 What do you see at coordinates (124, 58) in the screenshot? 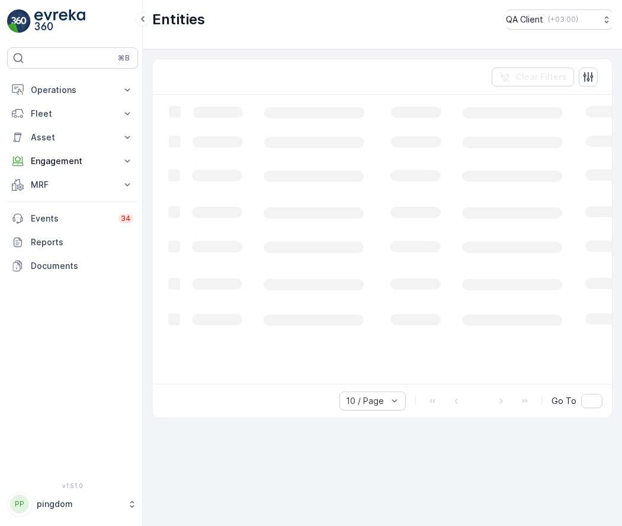
I see `p: ⌘B` at bounding box center [124, 58].